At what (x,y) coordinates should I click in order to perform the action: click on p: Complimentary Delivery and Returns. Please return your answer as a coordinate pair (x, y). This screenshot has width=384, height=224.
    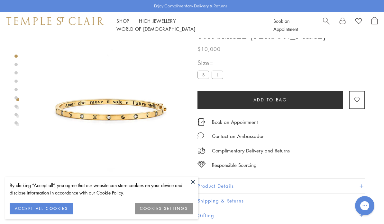
    Looking at the image, I should click on (251, 151).